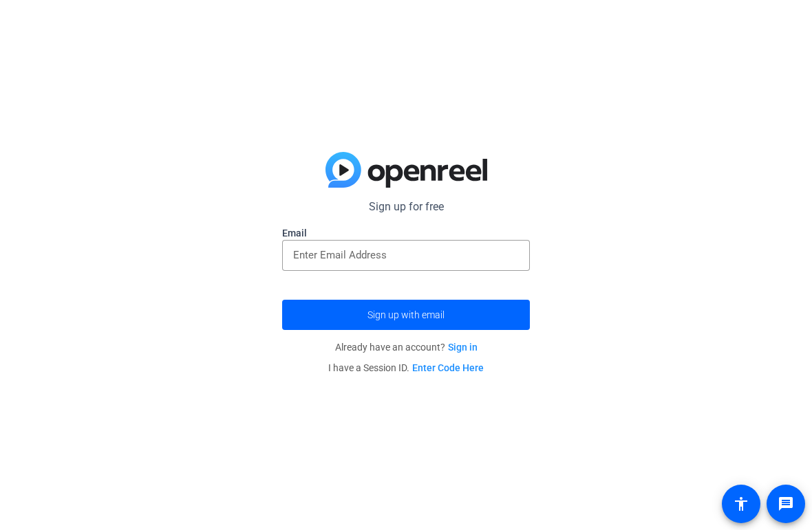 Image resolution: width=812 pixels, height=530 pixels. I want to click on span: I have a Session ID., so click(406, 368).